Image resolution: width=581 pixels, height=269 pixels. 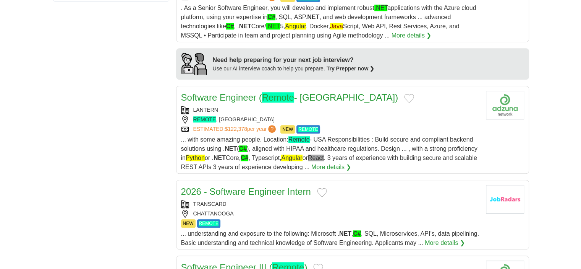 I want to click on ah_el_jm_1710850685912: React, so click(x=316, y=157).